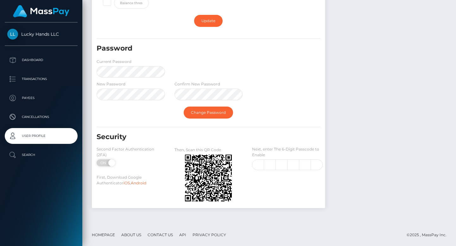 The width and height of the screenshot is (456, 246). Describe the element at coordinates (183, 235) in the screenshot. I see `a: API` at that location.